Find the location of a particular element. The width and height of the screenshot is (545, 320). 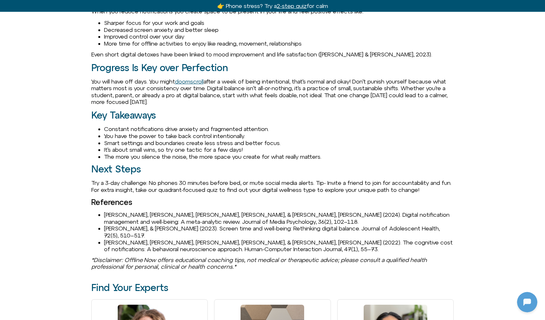

h2: Key Takeaways is located at coordinates (273, 115).